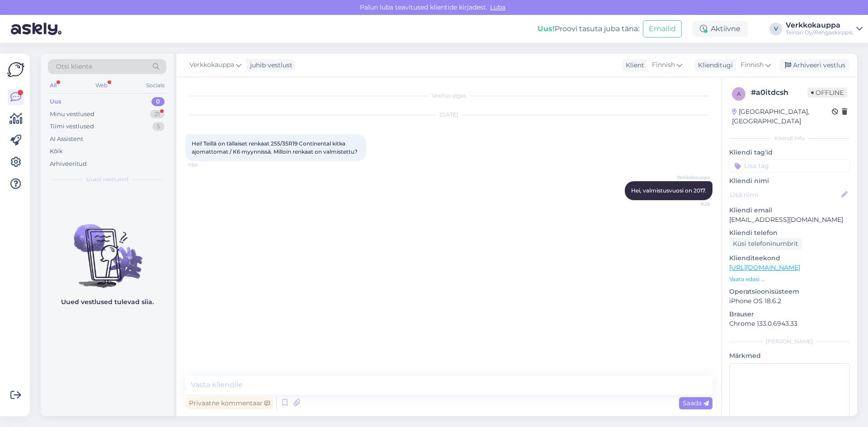  Describe the element at coordinates (789, 355) in the screenshot. I see `p: Märkmed` at that location.